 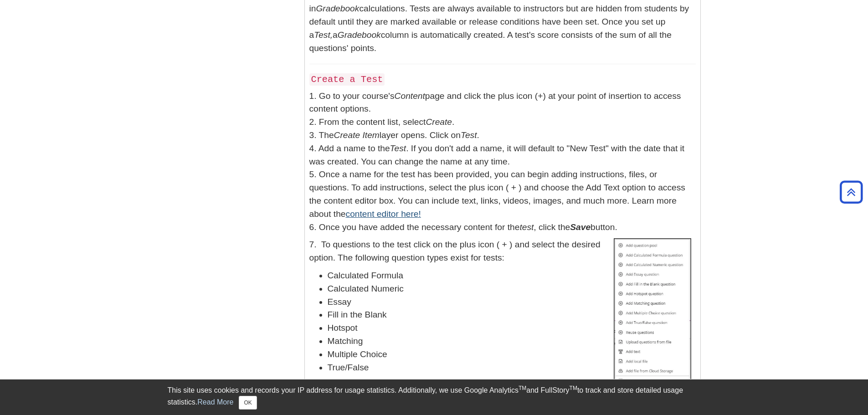 I want to click on li: Fill in the Blank, so click(x=512, y=315).